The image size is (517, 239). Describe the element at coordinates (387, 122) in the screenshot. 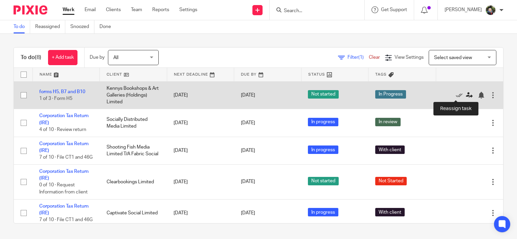

I see `span: In review` at that location.